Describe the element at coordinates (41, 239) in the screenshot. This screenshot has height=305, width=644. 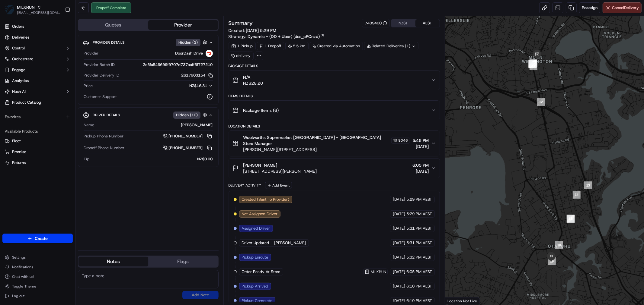
I see `span: Create` at that location.